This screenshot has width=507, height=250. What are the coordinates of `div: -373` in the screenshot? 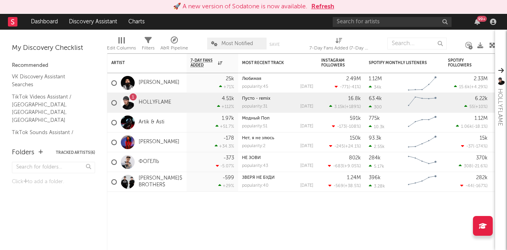 It's located at (228, 158).